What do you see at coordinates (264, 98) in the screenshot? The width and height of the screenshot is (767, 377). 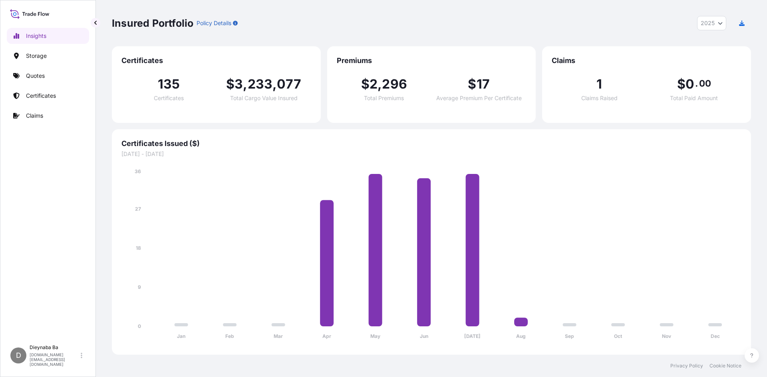 I see `span: Total Cargo Value Insured` at bounding box center [264, 98].